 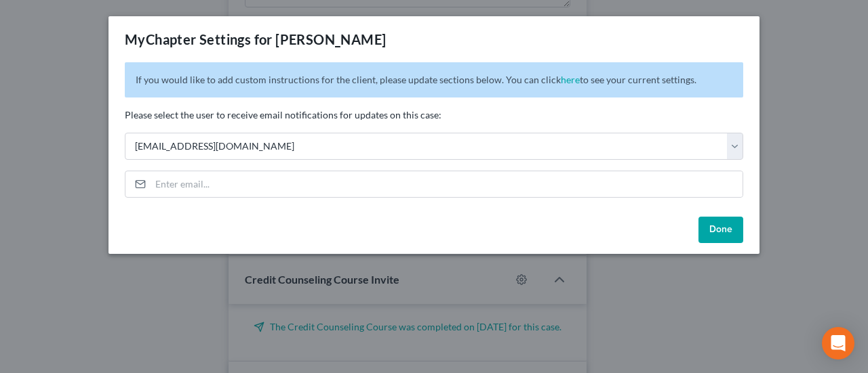 What do you see at coordinates (434, 115) in the screenshot?
I see `p: Please select the user to receive email notifications for updates on this case:` at bounding box center [434, 115].